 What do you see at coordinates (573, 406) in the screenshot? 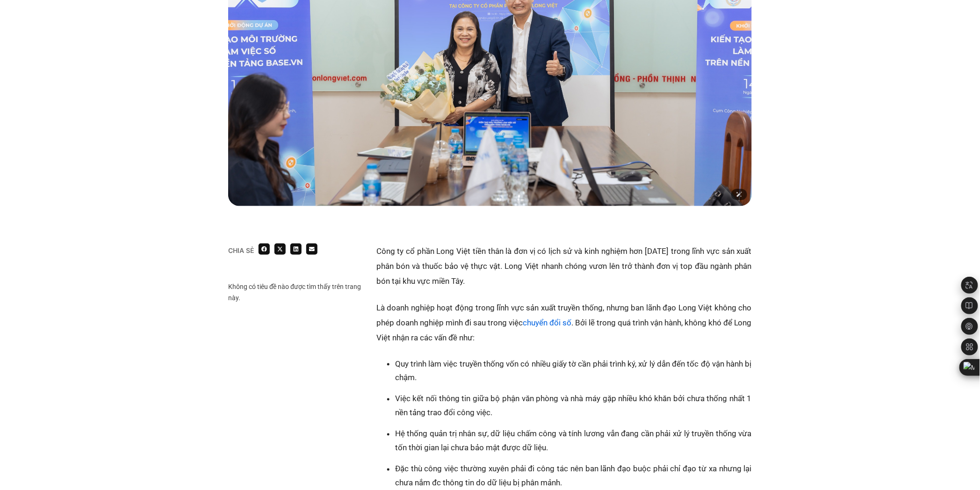
I see `li: Việc kết nối thông tin giữa bộ phận văn phòng và nhà máy gặp nhiều khó khăn bởi chưa thống nhất 1...` at bounding box center [573, 406].